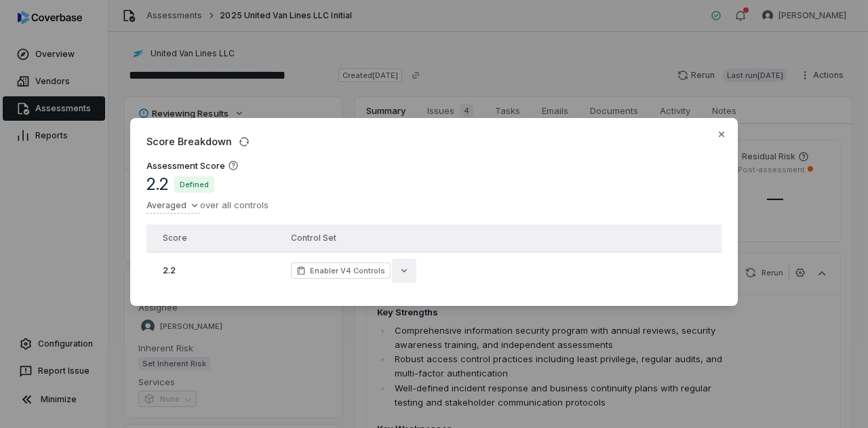 This screenshot has width=868, height=428. I want to click on h3: Assessment Score, so click(186, 166).